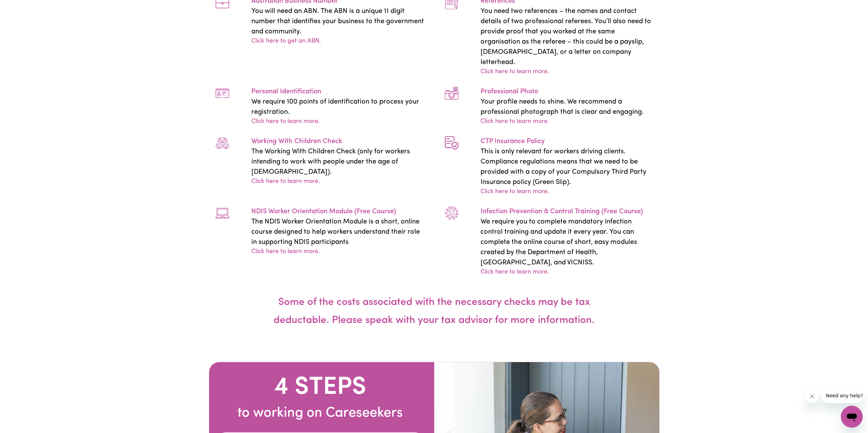 The image size is (868, 433). What do you see at coordinates (339, 211) in the screenshot?
I see `p: NDIS Worker Orientation Module (Free Course)` at bounding box center [339, 211].